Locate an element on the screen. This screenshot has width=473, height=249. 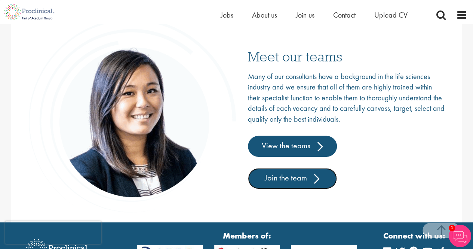
img: Chatbot is located at coordinates (460, 236).